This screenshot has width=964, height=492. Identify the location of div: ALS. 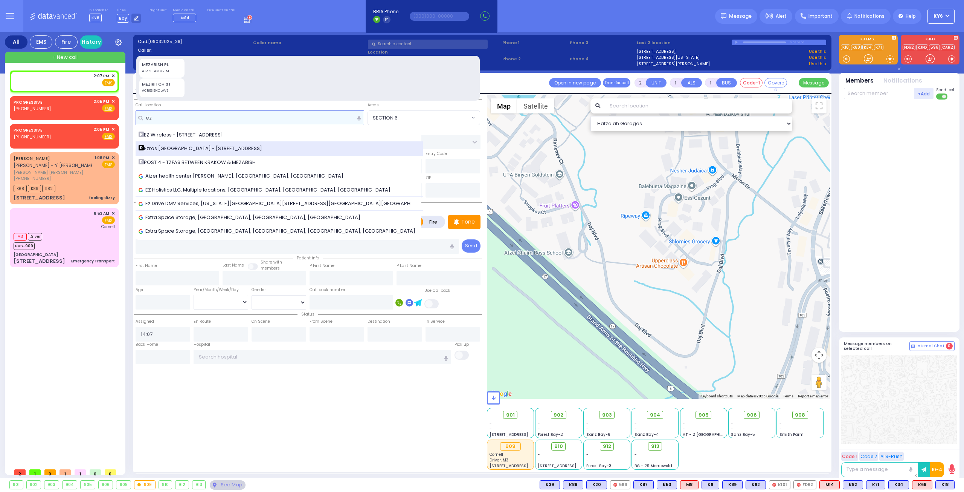
(923, 485).